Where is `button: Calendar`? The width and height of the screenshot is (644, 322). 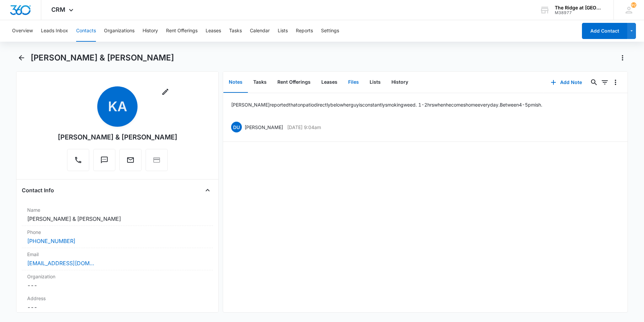 button: Calendar is located at coordinates (259, 31).